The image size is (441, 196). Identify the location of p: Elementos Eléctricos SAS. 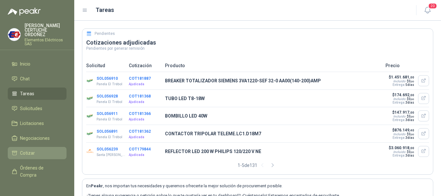
(46, 42).